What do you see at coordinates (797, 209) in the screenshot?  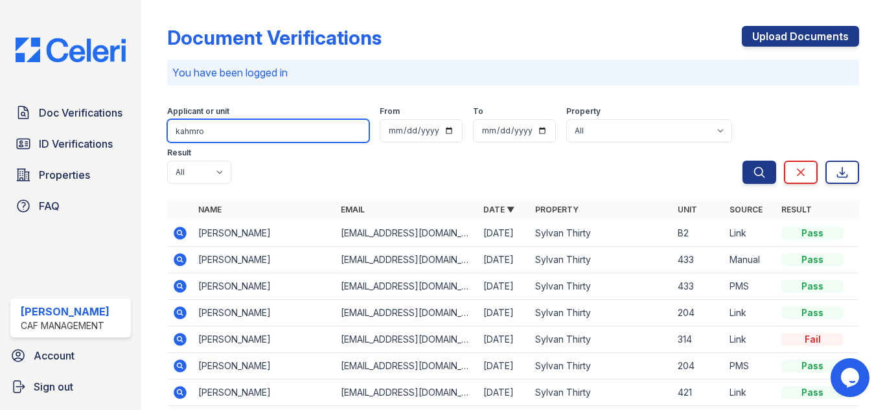 I see `a: Result` at bounding box center [797, 209].